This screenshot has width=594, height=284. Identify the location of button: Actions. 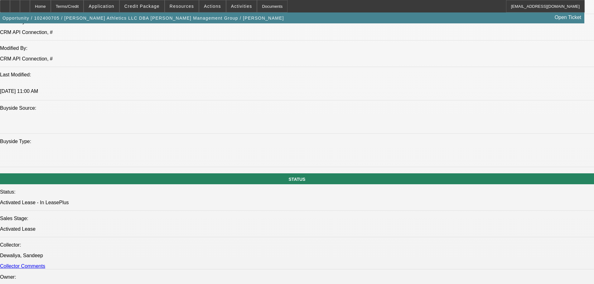
(213, 6).